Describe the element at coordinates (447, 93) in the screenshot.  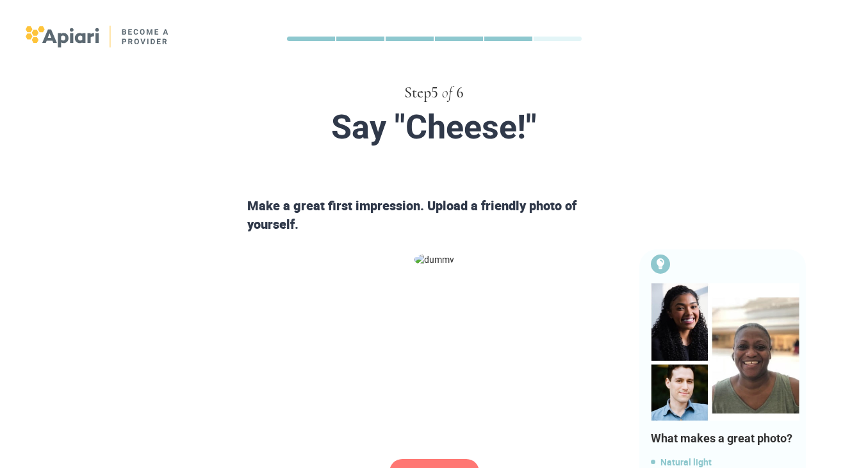
I see `span: of` at that location.